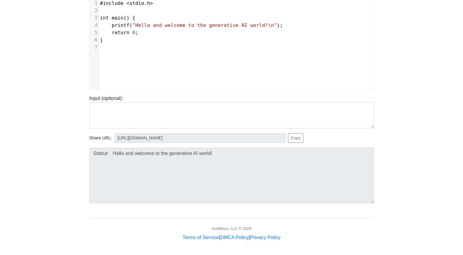  Describe the element at coordinates (134, 32) in the screenshot. I see `span: 0` at that location.